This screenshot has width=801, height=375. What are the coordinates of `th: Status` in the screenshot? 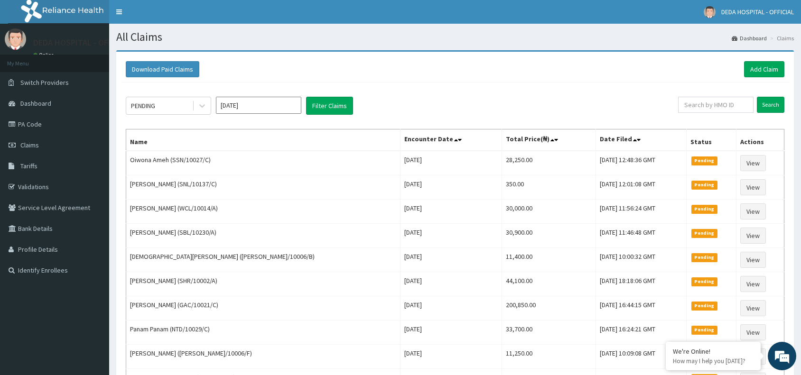 It's located at (711, 140).